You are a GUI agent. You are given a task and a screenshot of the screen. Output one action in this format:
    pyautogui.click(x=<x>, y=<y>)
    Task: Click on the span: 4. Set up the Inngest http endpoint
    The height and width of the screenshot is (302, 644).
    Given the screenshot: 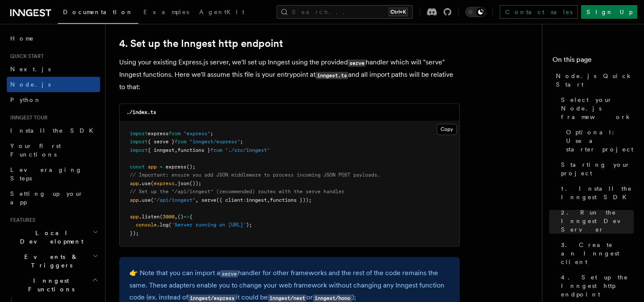 What is the action you would take?
    pyautogui.click(x=597, y=286)
    